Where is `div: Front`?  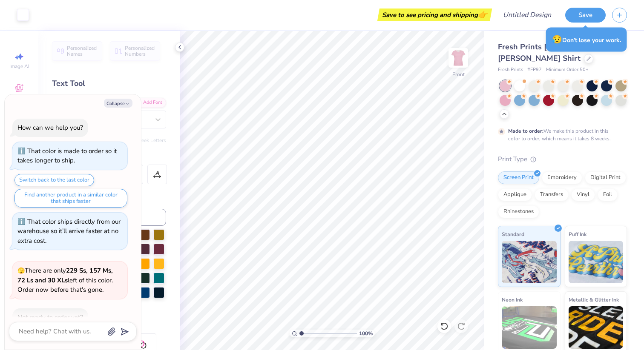 div: Front is located at coordinates (458, 74).